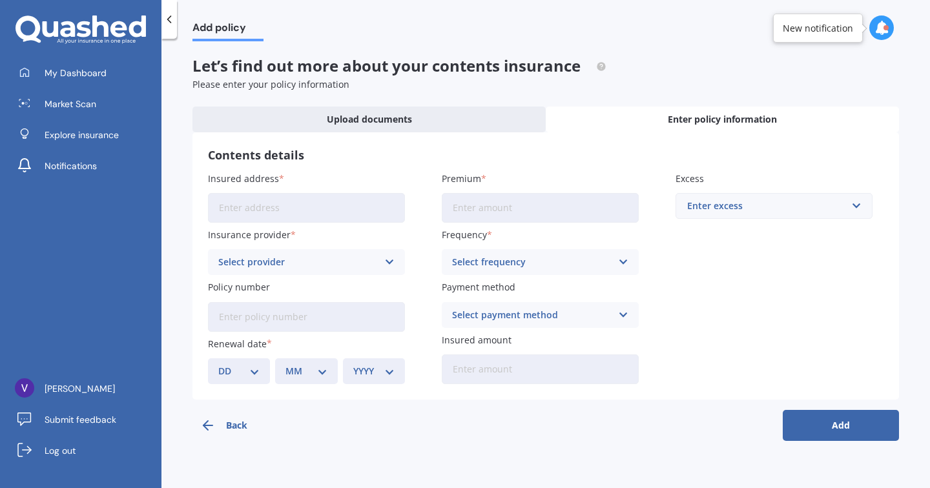 The image size is (930, 488). What do you see at coordinates (298, 262) in the screenshot?
I see `div: Select provider` at bounding box center [298, 262].